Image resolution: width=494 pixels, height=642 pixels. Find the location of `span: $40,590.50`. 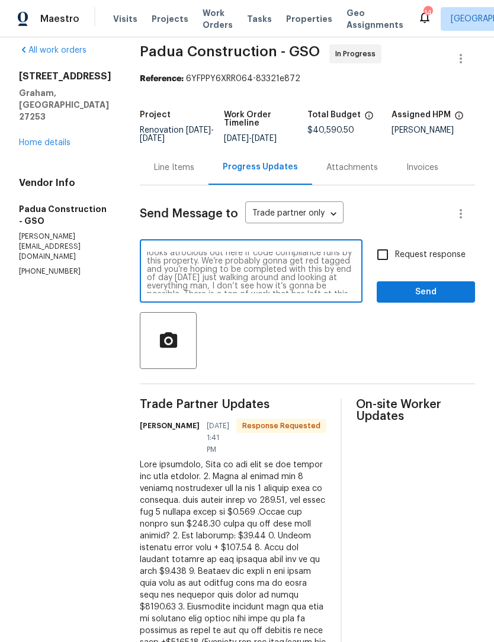

span: $40,590.50 is located at coordinates (331, 130).